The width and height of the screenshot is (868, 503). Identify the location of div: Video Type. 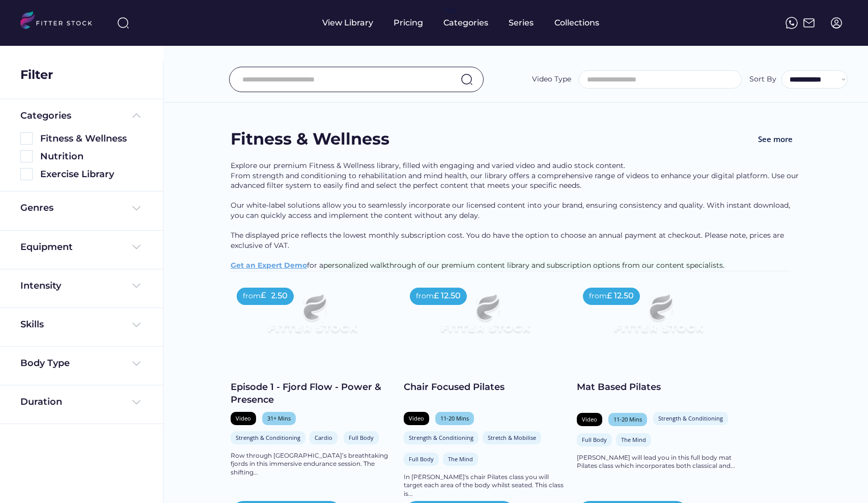
(551, 80).